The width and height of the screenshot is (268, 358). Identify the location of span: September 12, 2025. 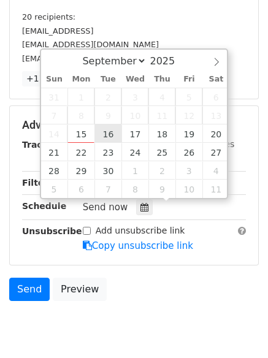
(189, 115).